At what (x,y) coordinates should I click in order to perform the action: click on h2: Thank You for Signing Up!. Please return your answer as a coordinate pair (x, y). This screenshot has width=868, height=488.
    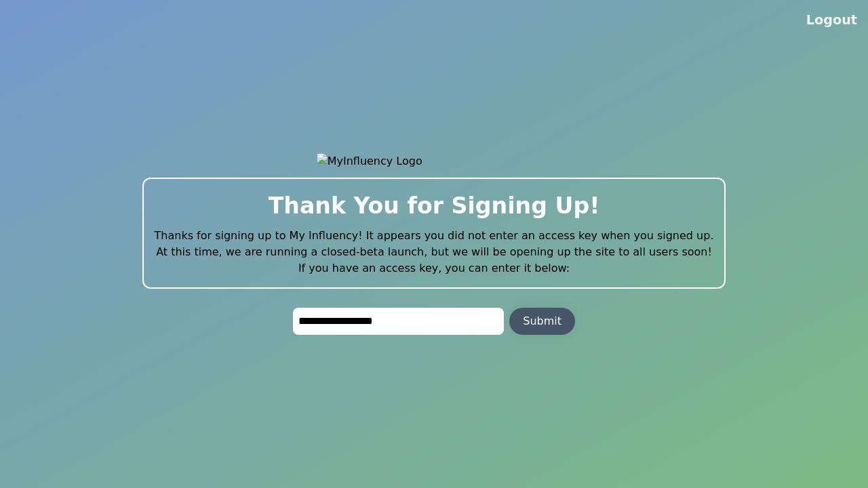
    Looking at the image, I should click on (434, 206).